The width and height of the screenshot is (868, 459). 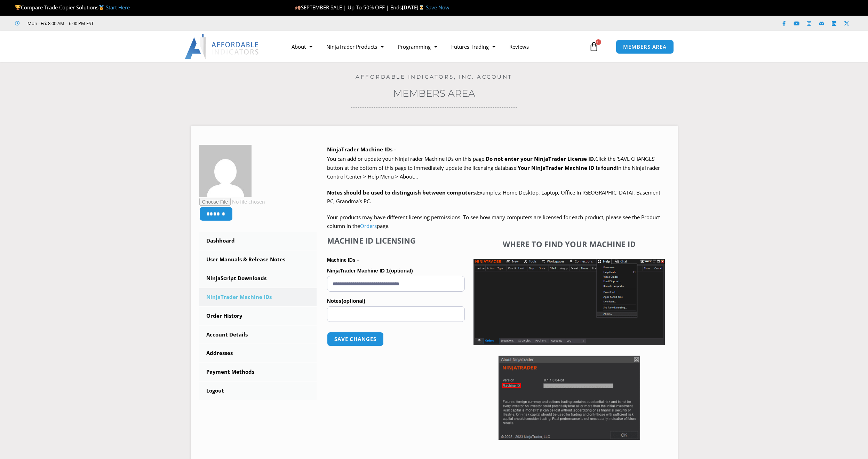 What do you see at coordinates (118, 7) in the screenshot?
I see `a: Start Here` at bounding box center [118, 7].